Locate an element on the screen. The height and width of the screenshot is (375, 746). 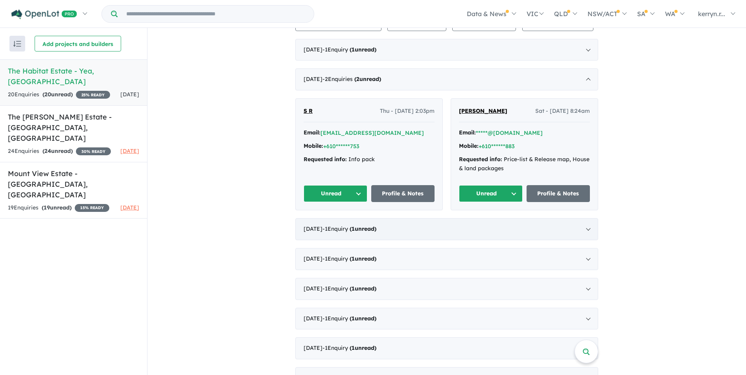
span: 19 is located at coordinates (47, 208).